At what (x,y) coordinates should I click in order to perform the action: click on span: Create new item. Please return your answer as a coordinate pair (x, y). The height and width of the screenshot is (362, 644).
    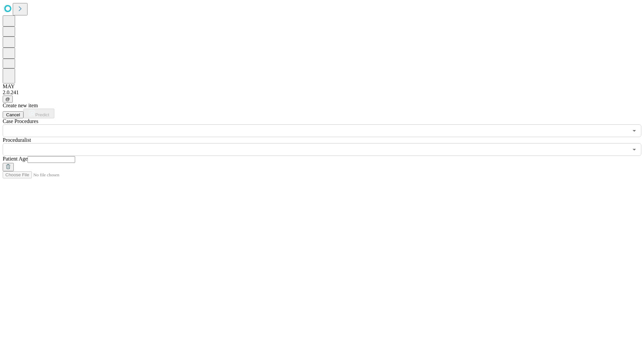
    Looking at the image, I should click on (20, 106).